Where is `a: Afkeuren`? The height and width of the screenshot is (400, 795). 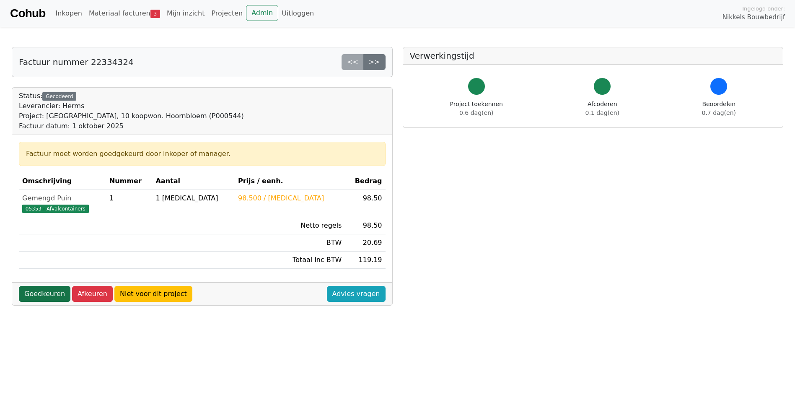
a: Afkeuren is located at coordinates (92, 294).